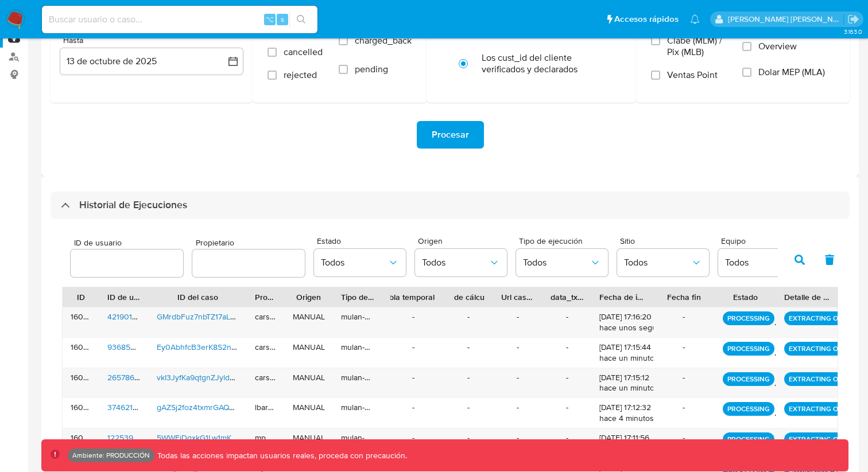  What do you see at coordinates (853, 31) in the screenshot?
I see `span: 3.163.0` at bounding box center [853, 31].